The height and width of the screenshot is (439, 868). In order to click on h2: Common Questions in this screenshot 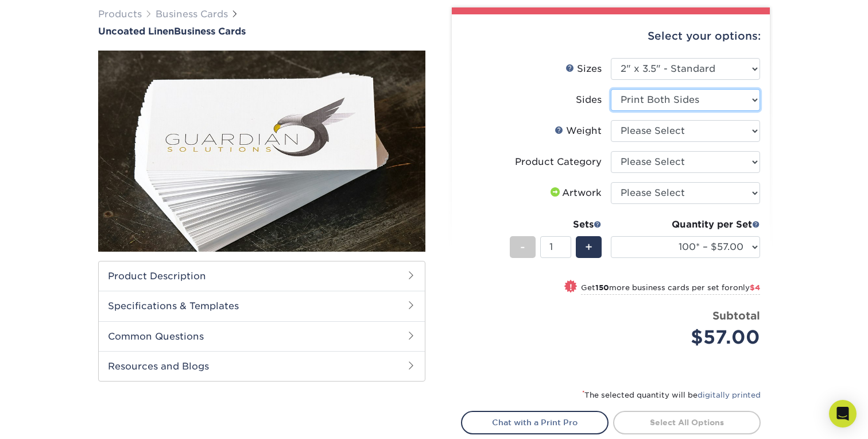, I will do `click(262, 337)`.